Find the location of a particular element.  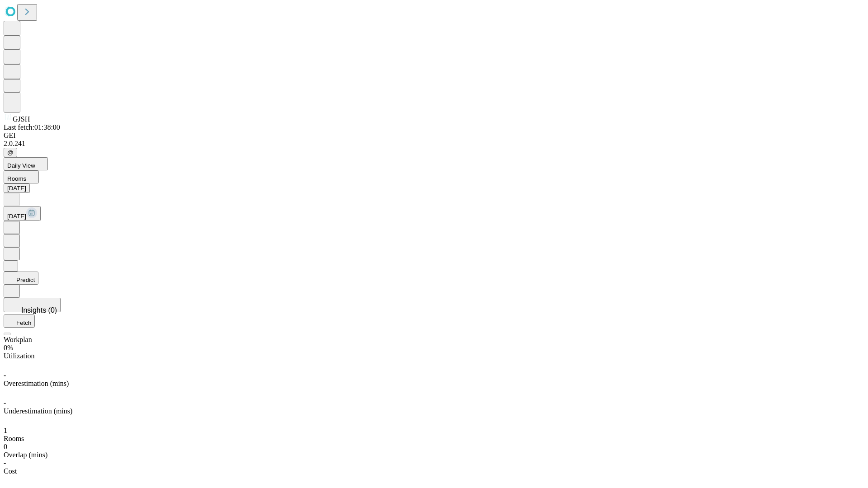

span: Daily View is located at coordinates (21, 166).